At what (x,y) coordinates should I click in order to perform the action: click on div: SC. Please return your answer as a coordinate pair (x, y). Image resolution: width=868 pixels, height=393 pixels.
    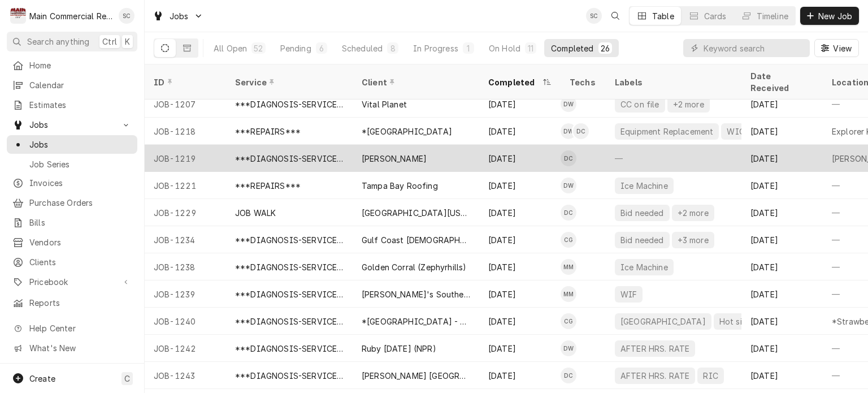
    Looking at the image, I should click on (126, 16).